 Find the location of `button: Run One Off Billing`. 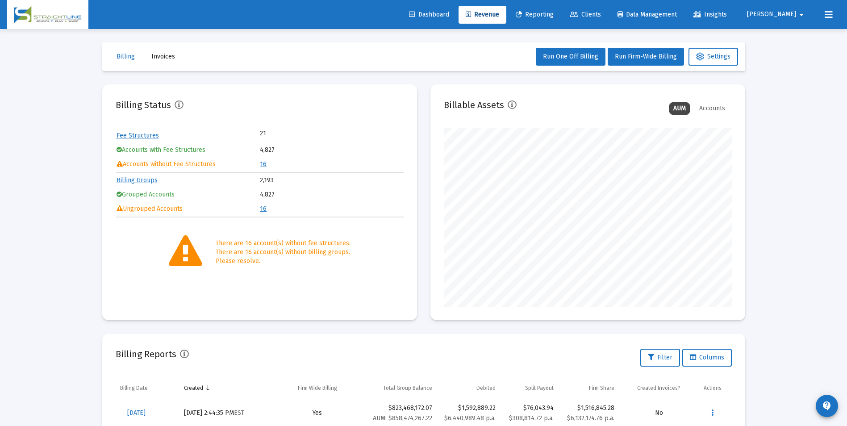

button: Run One Off Billing is located at coordinates (570, 57).